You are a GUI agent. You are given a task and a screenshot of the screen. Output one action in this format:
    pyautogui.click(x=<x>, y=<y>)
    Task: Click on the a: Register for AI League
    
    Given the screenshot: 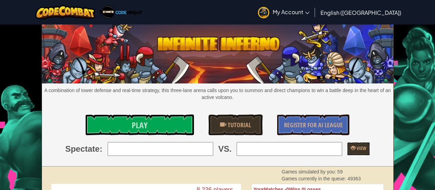 What is the action you would take?
    pyautogui.click(x=313, y=125)
    